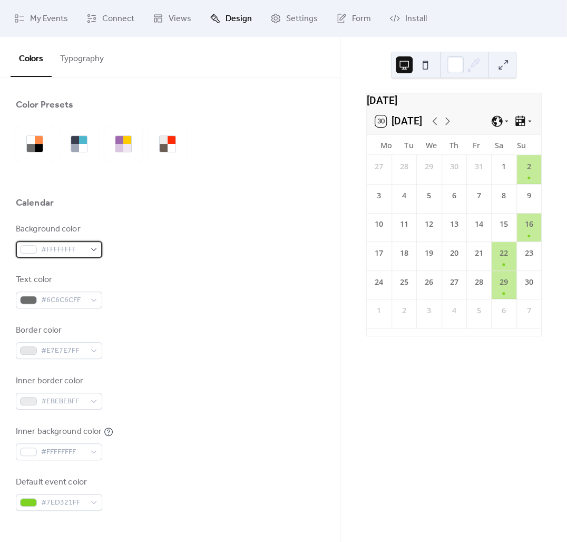 The image size is (567, 542). I want to click on div: 15, so click(504, 224).